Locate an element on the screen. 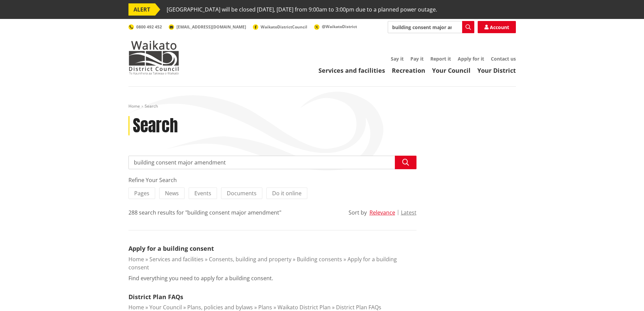  span: Do it online is located at coordinates (287, 193).